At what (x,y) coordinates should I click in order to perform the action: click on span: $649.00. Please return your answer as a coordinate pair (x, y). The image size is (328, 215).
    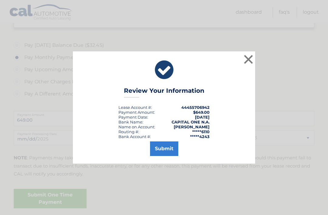
    Looking at the image, I should click on (201, 112).